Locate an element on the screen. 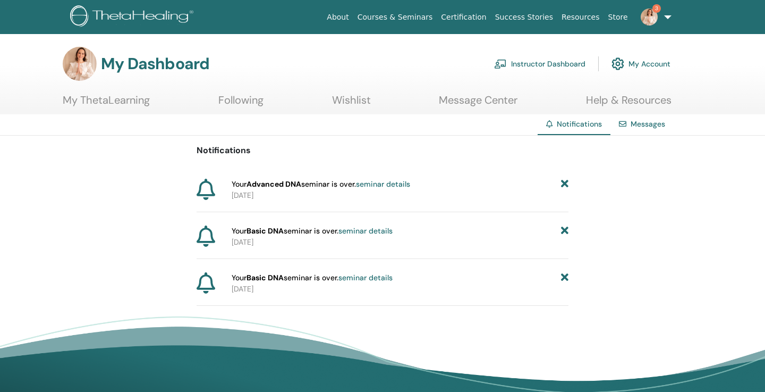 This screenshot has height=392, width=765. h3: My Dashboard is located at coordinates (155, 64).